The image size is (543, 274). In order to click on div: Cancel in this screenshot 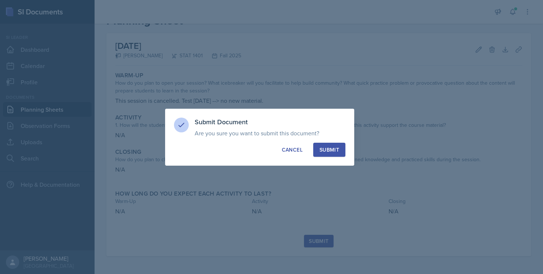, I will do `click(292, 150)`.